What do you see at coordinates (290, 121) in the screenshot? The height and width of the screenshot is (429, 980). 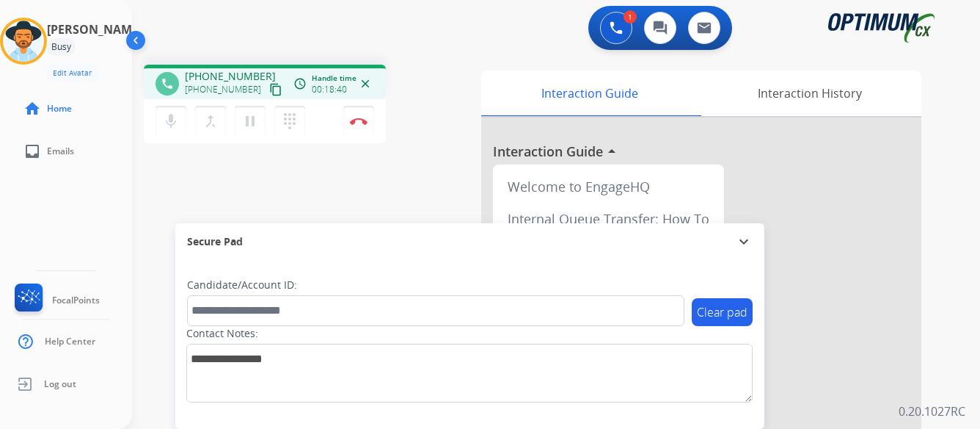 I see `mat-icon: dialpad` at bounding box center [290, 121].